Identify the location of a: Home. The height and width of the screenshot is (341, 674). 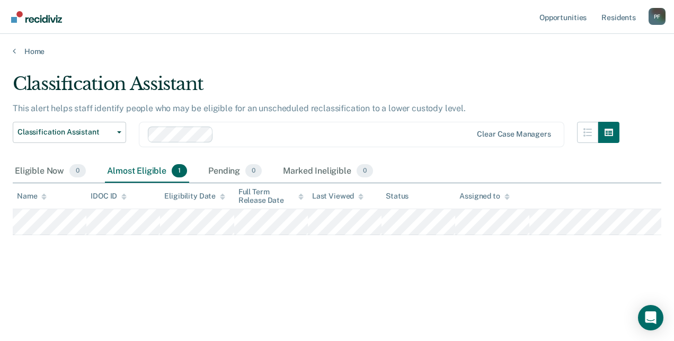
(337, 51).